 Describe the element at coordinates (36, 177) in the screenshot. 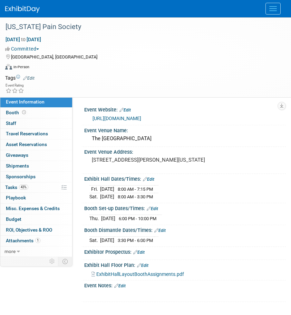

I see `a: Sponsorships` at that location.